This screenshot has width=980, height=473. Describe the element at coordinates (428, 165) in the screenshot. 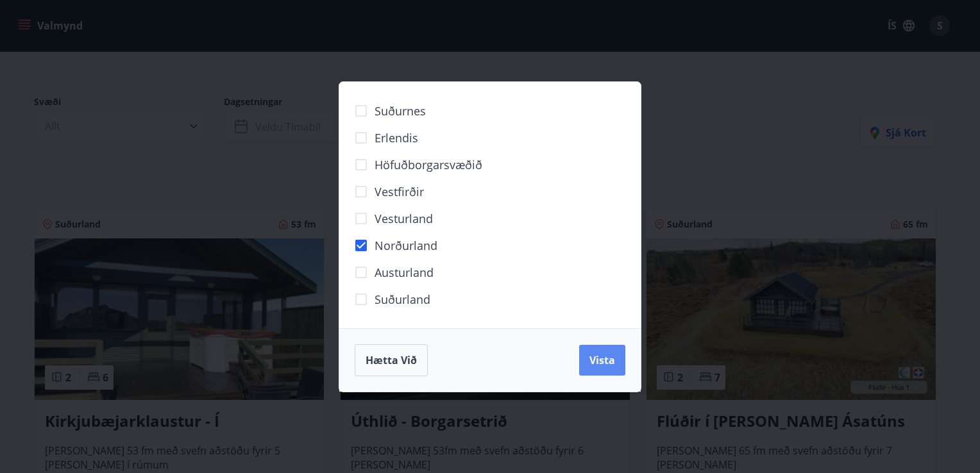

I see `span: Höfuðborgarsvæðið` at that location.